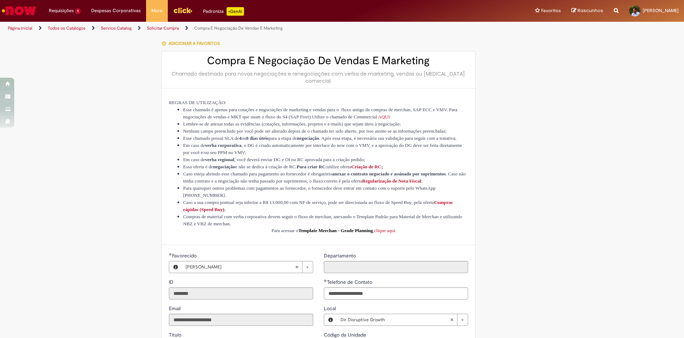 The width and height of the screenshot is (684, 338). What do you see at coordinates (282, 109) in the screenshot?
I see `span: cotações e negociações de marketing e vendas` at bounding box center [282, 109].